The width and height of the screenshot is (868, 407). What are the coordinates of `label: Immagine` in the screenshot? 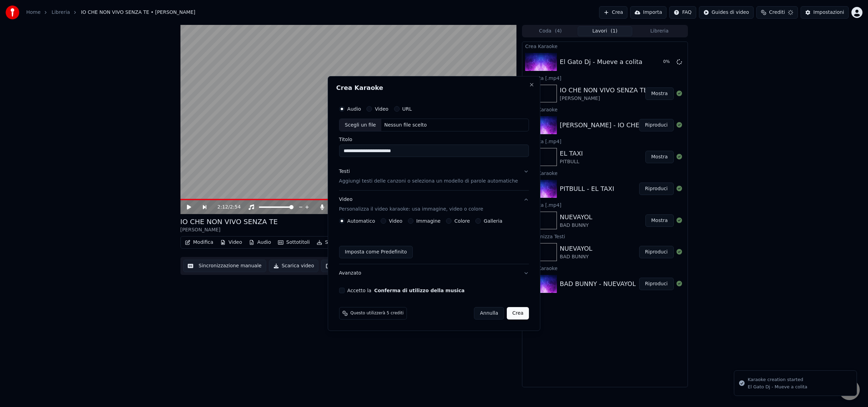 It's located at (428, 221).